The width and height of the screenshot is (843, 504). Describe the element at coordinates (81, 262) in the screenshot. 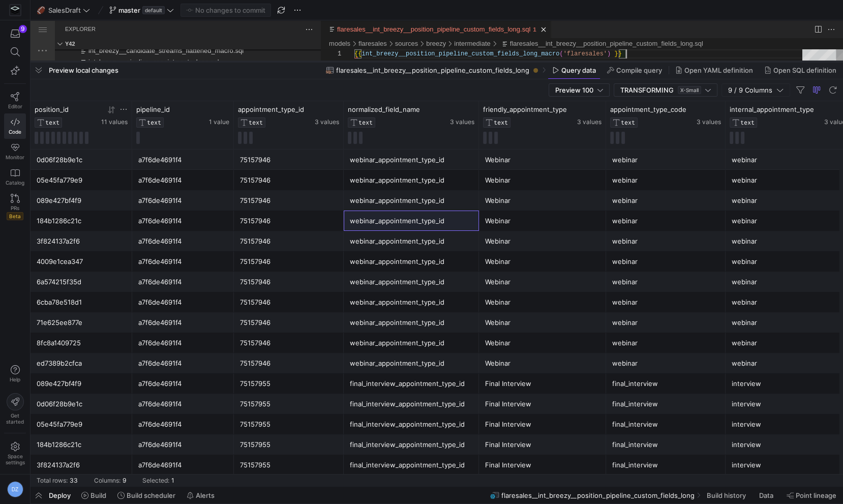

I see `div: 4009e1cea347` at that location.